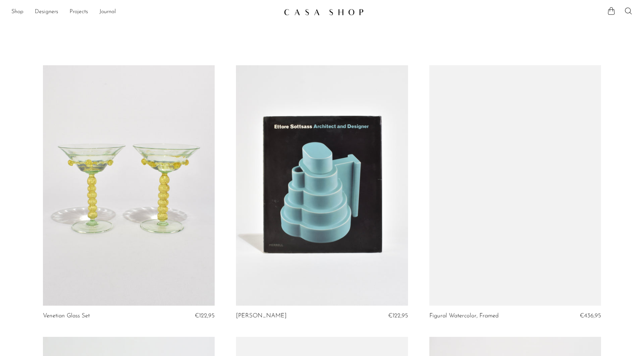  What do you see at coordinates (66, 316) in the screenshot?
I see `a: Venetian Glass Set` at bounding box center [66, 316].